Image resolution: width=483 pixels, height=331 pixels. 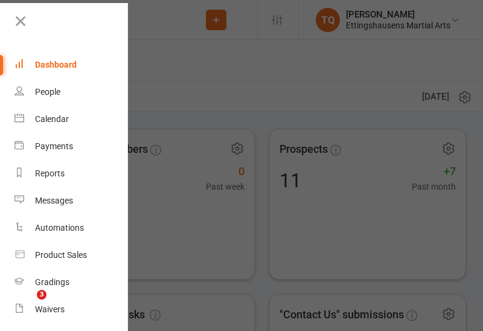 What do you see at coordinates (52, 119) in the screenshot?
I see `div: Calendar` at bounding box center [52, 119].